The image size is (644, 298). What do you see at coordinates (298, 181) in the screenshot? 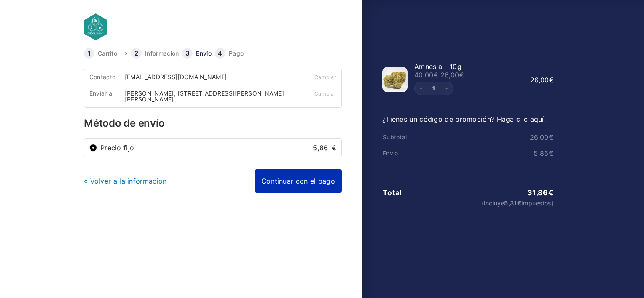
I see `a: Continuar con el pago` at bounding box center [298, 181].